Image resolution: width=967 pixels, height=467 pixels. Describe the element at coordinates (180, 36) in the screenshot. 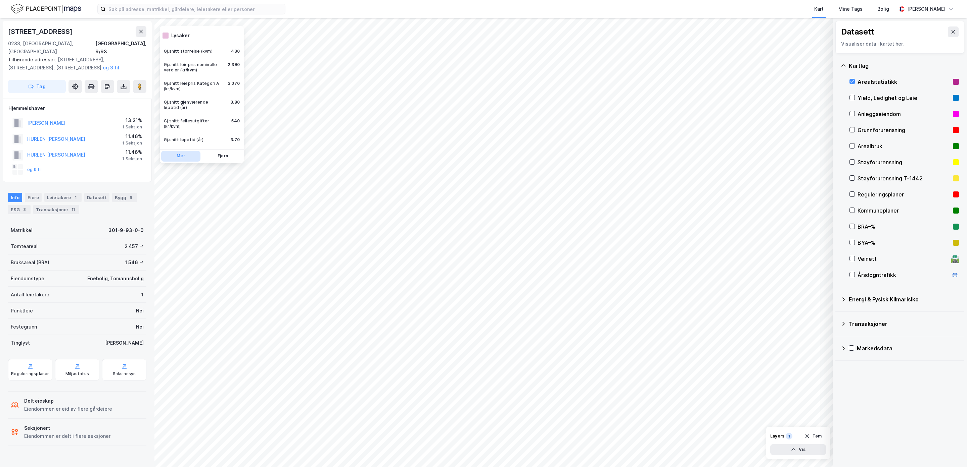

I see `div: Lysaker` at that location.